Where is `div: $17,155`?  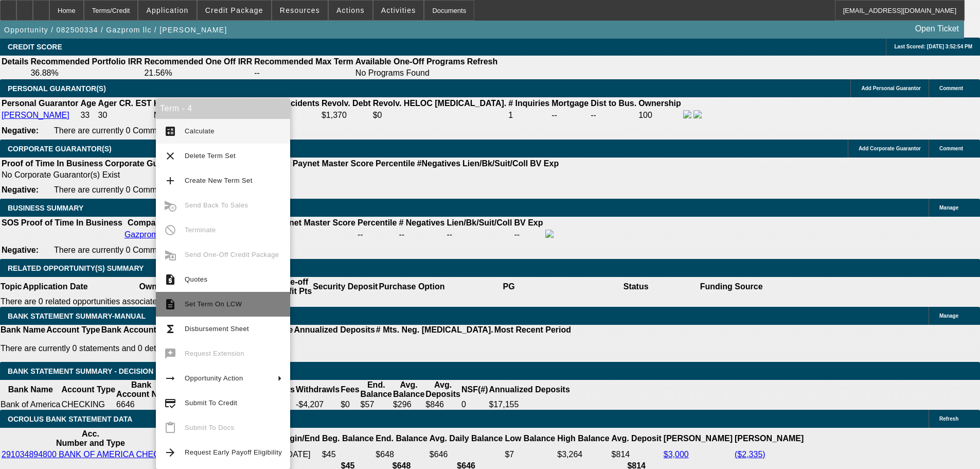 div: $17,155 is located at coordinates (529, 404).